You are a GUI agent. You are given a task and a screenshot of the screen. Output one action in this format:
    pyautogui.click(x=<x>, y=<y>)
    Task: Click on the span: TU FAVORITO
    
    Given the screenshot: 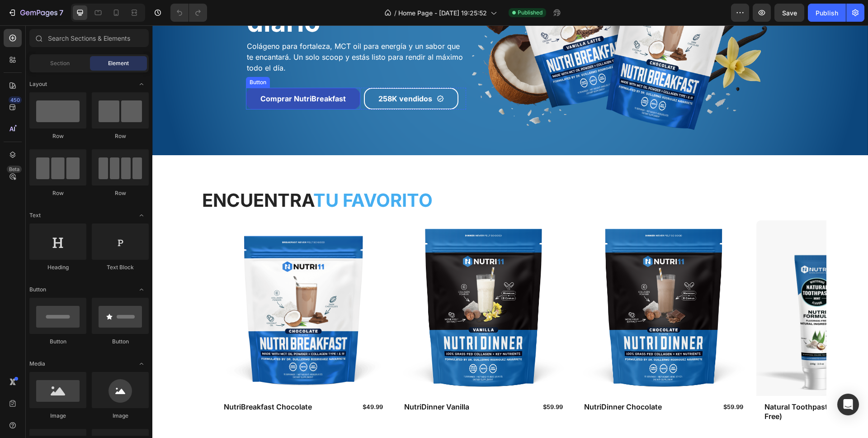 What is the action you would take?
    pyautogui.click(x=220, y=175)
    